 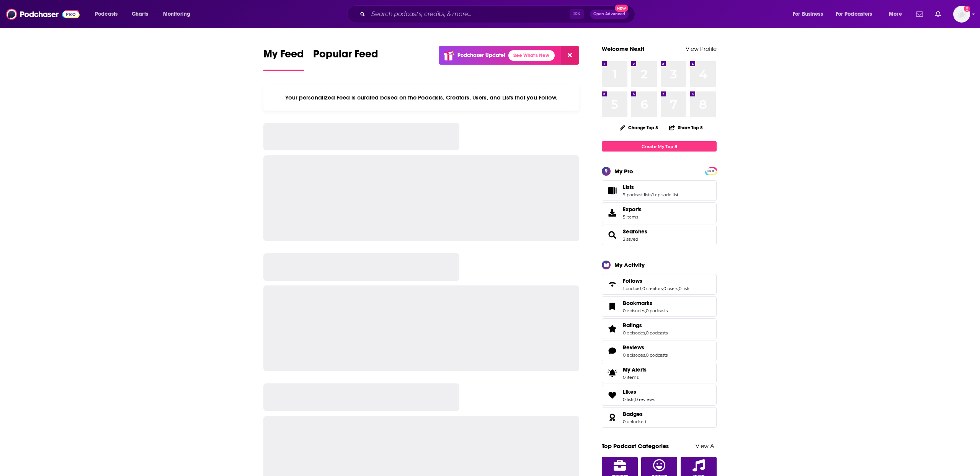 What do you see at coordinates (634, 422) in the screenshot?
I see `a: 0 unlocked` at bounding box center [634, 422].